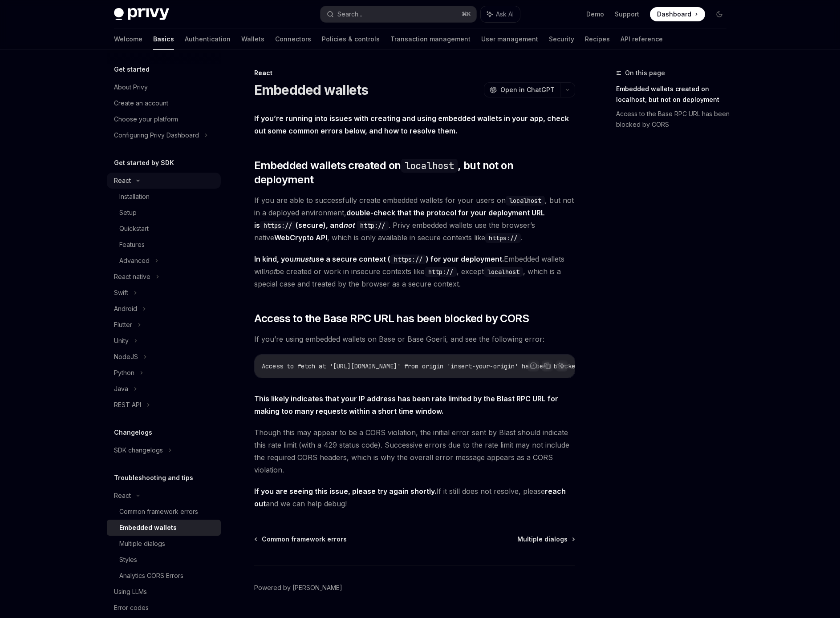 Image resolution: width=840 pixels, height=618 pixels. What do you see at coordinates (164, 560) in the screenshot?
I see `a: Styles` at bounding box center [164, 560].